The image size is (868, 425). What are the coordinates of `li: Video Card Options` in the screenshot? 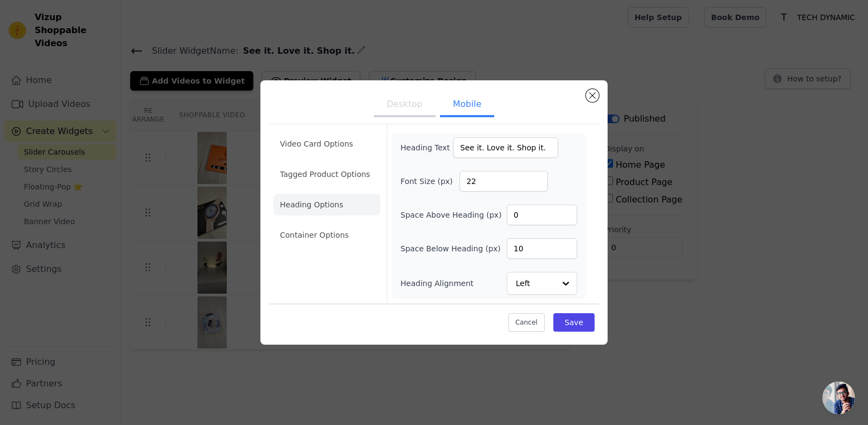 It's located at (327, 144).